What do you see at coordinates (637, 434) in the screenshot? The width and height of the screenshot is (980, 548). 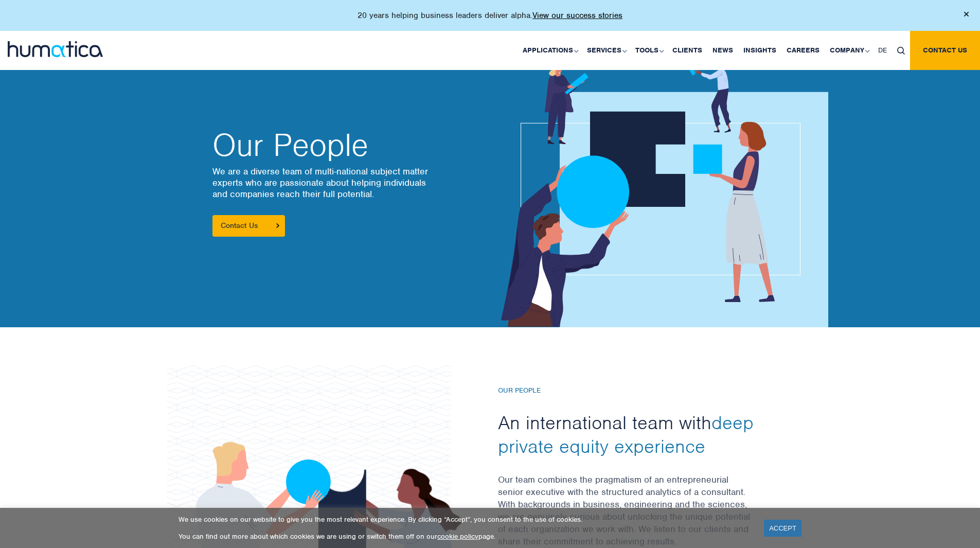 I see `h2: An international team with` at bounding box center [637, 434].